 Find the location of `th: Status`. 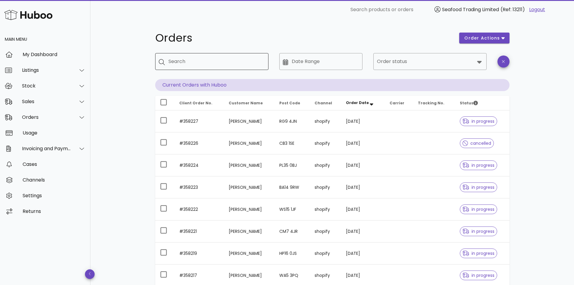

th: Status is located at coordinates (482, 103).